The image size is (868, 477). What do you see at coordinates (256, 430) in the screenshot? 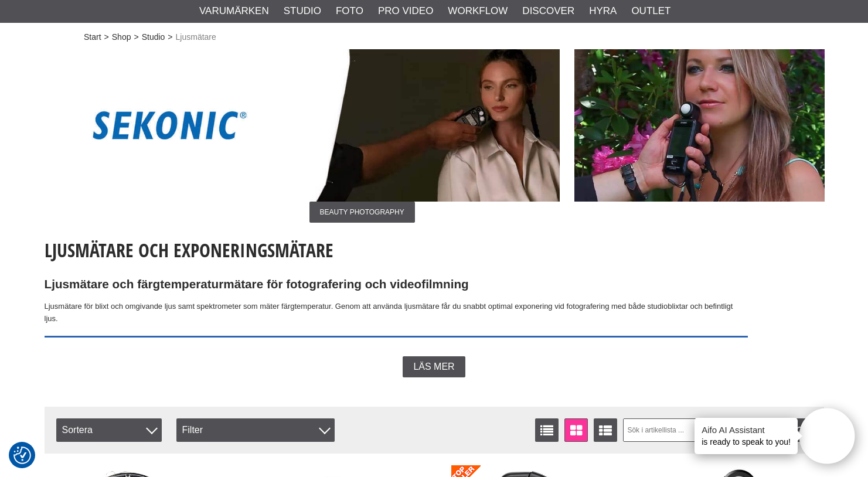
I see `div: Filter` at bounding box center [256, 430].